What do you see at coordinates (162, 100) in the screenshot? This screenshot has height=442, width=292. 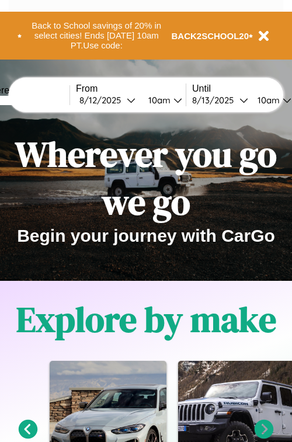 I see `button: 10am` at bounding box center [162, 100].